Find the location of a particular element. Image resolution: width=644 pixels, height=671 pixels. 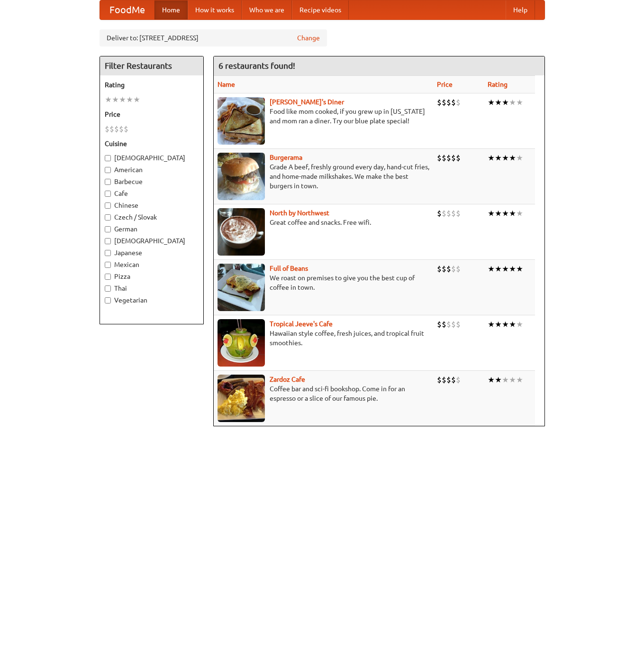

p: Coffee bar and sci-fi bookshop. Come in for an espresso or a slice of our famous pie. is located at coordinates (323, 393).